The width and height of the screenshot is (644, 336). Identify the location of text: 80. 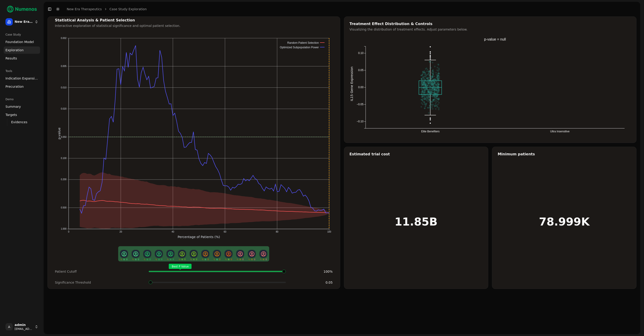
(277, 232).